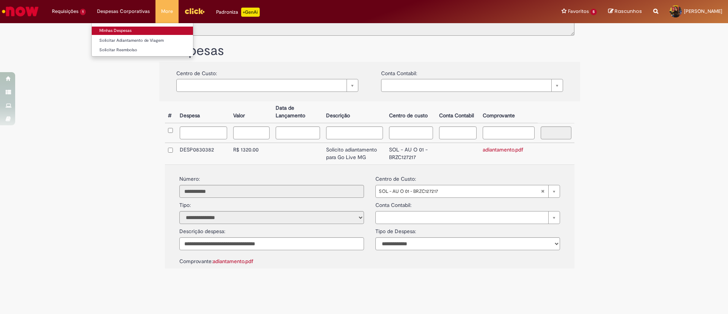  I want to click on div: Comprovante:, so click(272, 259).